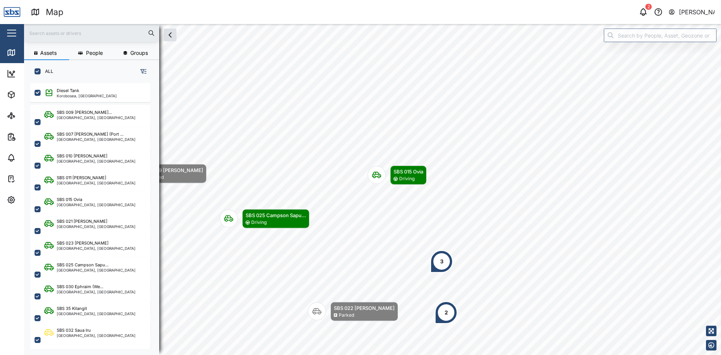 This screenshot has width=721, height=355. What do you see at coordinates (36, 74) in the screenshot?
I see `div: Dashboard` at bounding box center [36, 74].